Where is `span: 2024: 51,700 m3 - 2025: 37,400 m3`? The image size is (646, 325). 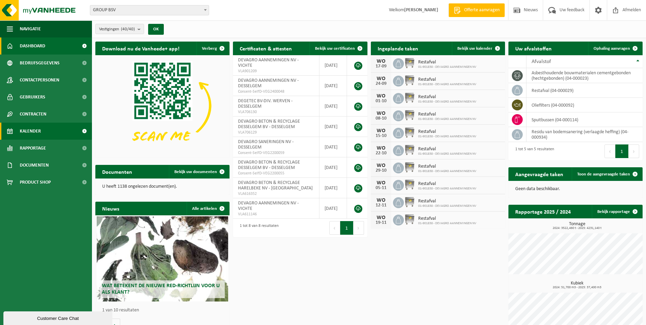 span: 2024: 51,700 m3 - 2025: 37,400 m3 is located at coordinates (578, 288).